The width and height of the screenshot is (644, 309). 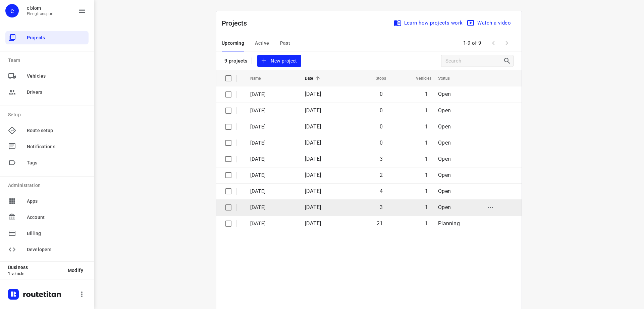 What do you see at coordinates (448, 78) in the screenshot?
I see `span: Status` at bounding box center [448, 78].